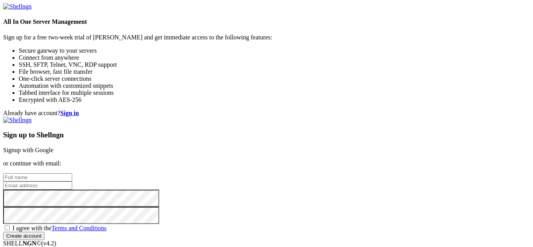 The image size is (533, 247). What do you see at coordinates (275, 100) in the screenshot?
I see `li: Encrypted with AES-256` at bounding box center [275, 100].